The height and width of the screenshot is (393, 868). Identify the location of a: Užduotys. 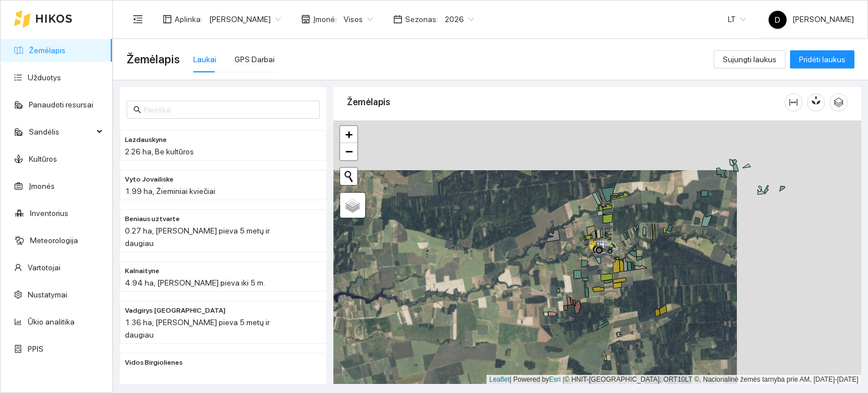
(44, 78).